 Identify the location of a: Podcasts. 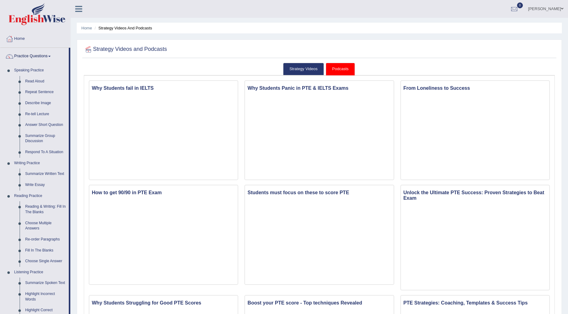
(340, 69).